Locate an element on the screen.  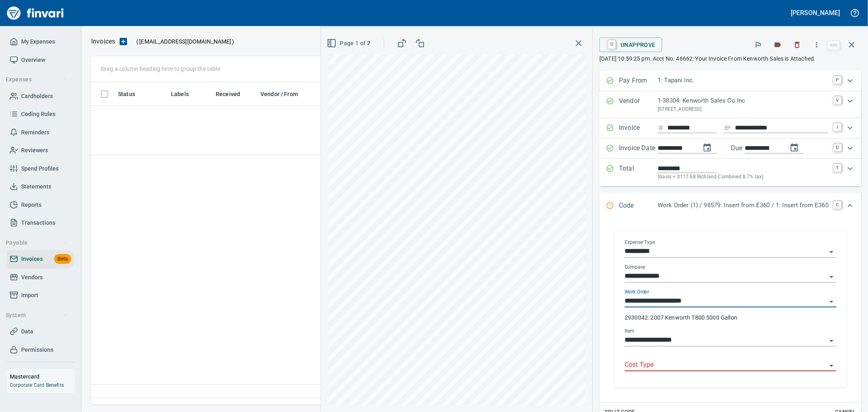
a: esc is located at coordinates (834, 45).